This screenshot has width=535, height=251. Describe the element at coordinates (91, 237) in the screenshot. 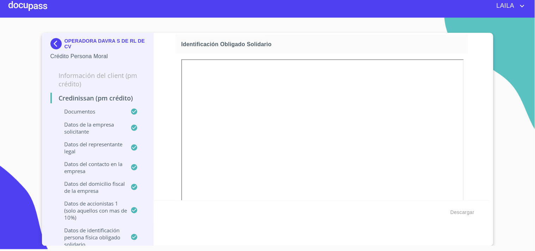

I see `p: Datos de Identificación Persona Física Obligado Solidario` at that location.